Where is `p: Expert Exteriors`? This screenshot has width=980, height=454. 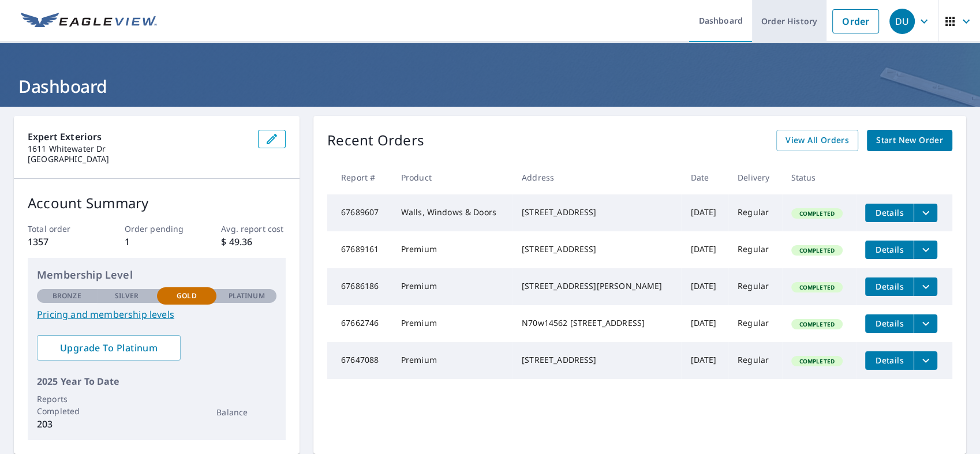
p: Expert Exteriors is located at coordinates (138, 137).